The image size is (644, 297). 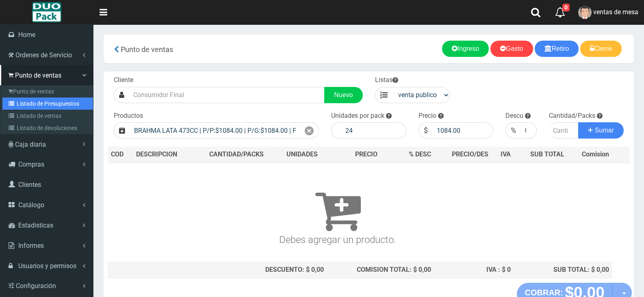 What do you see at coordinates (563, 270) in the screenshot?
I see `div: SUB TOTAL: $ 0,00` at bounding box center [563, 270].